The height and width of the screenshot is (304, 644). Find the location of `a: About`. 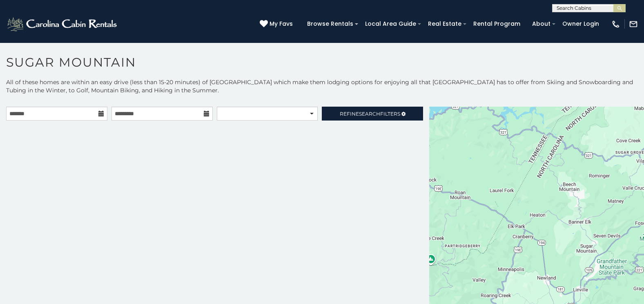

a: About is located at coordinates (541, 24).